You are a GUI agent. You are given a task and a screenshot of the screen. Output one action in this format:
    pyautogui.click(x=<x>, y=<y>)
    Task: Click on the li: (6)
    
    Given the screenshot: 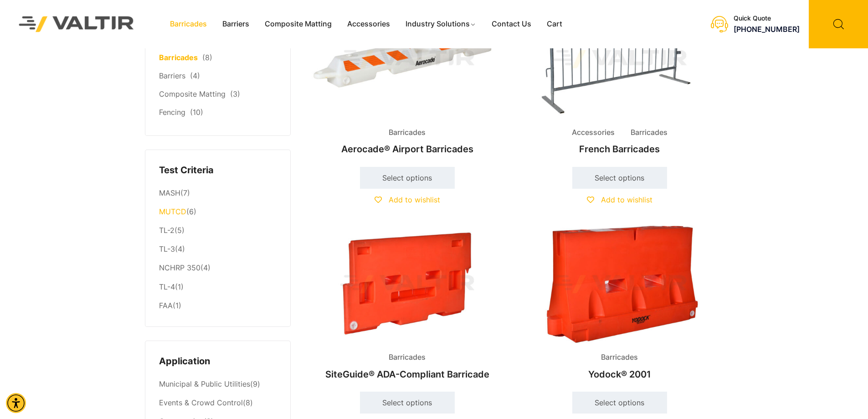 What is the action you would take?
    pyautogui.click(x=217, y=212)
    